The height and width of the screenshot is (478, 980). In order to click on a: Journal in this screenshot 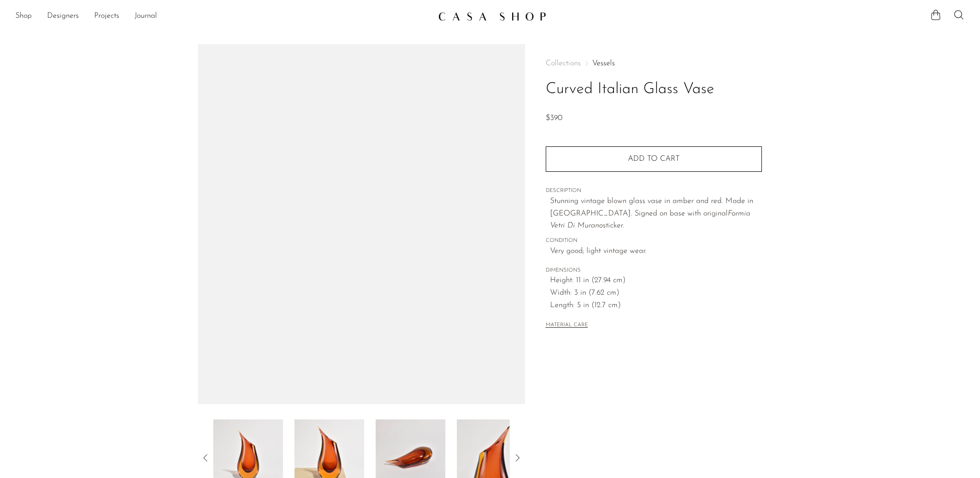, I will do `click(145, 17)`.